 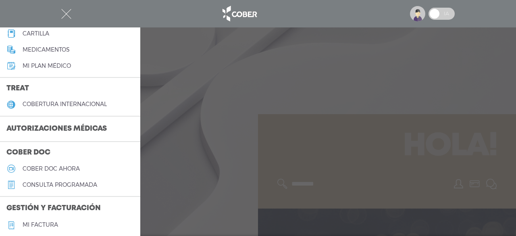 What do you see at coordinates (40, 225) in the screenshot?
I see `h5: Mi factura` at bounding box center [40, 225].